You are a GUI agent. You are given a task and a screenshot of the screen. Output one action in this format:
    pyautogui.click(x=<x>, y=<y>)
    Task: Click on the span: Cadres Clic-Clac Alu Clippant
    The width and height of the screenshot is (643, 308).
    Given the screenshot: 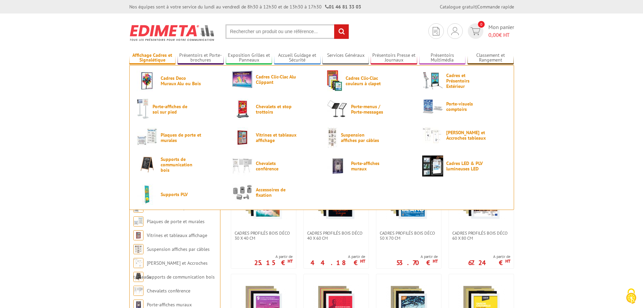 What is the action you would take?
    pyautogui.click(x=276, y=79)
    